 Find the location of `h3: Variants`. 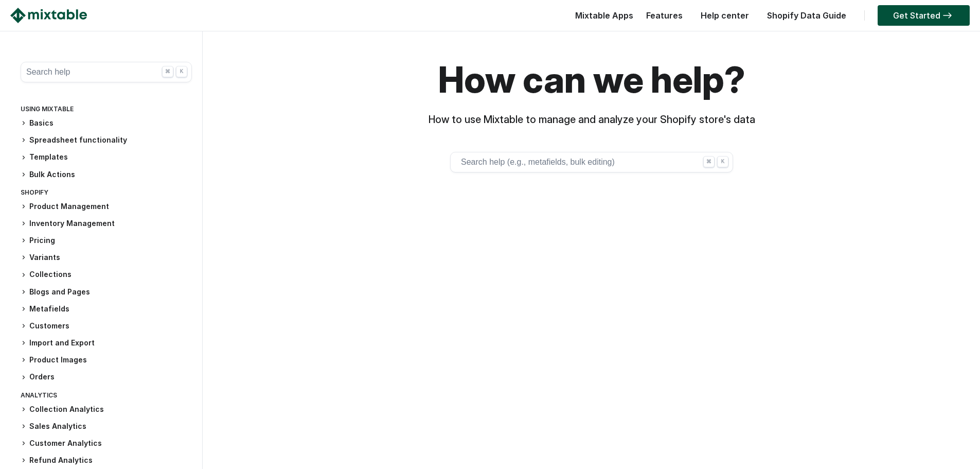

h3: Variants is located at coordinates (106, 257).